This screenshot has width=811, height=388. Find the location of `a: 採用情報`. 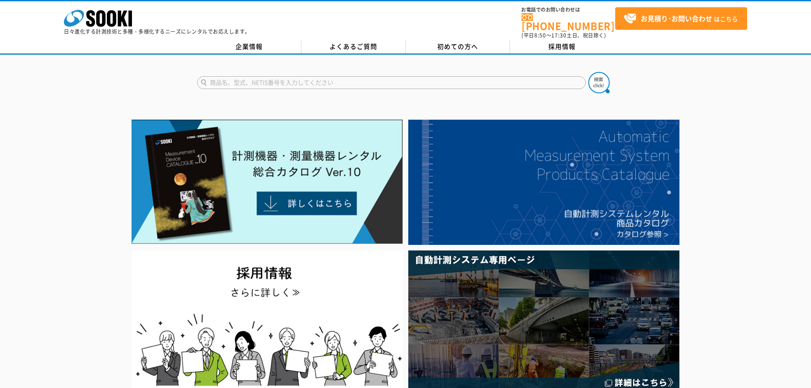

a: 採用情報 is located at coordinates (562, 47).